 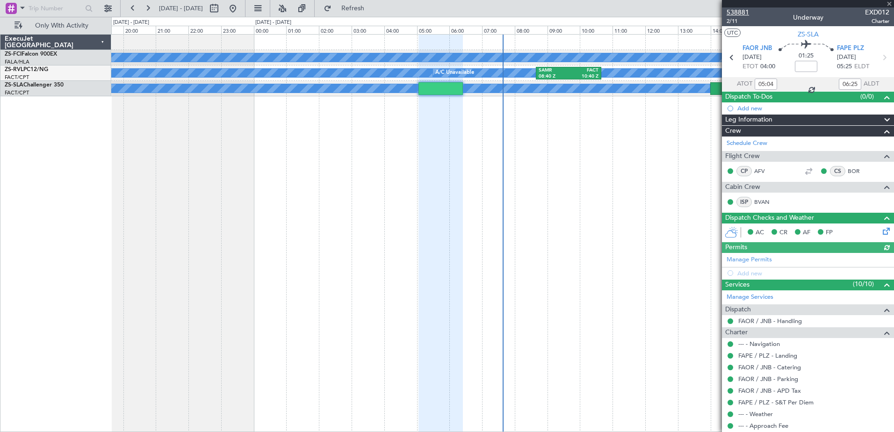 What do you see at coordinates (662, 30) in the screenshot?
I see `div: 12:00` at bounding box center [662, 30].